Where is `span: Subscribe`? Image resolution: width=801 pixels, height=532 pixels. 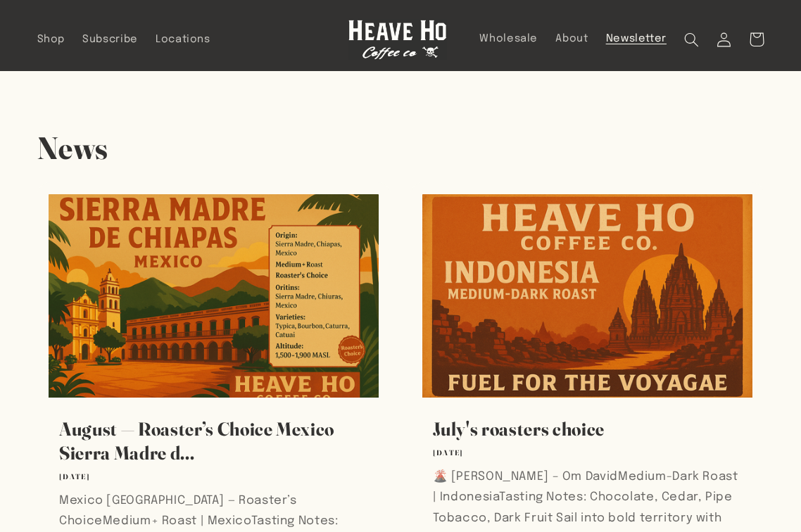
span: Subscribe is located at coordinates (110, 39).